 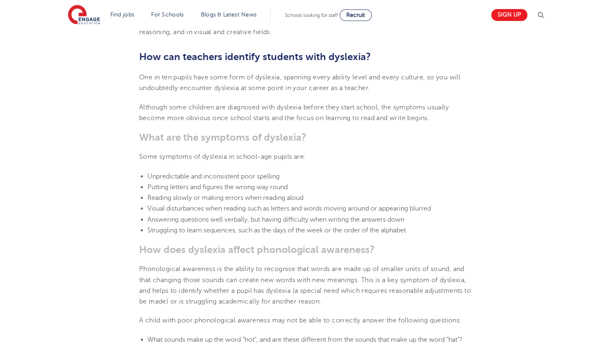 I want to click on span: Although some children are diagnosed with dyslexia before they start school, the symptoms usually..., so click(x=294, y=113).